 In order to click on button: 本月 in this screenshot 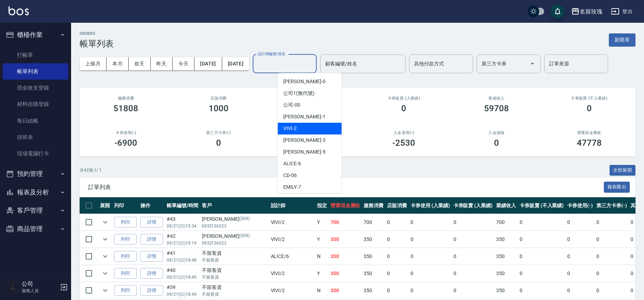, I will do `click(118, 64)`.